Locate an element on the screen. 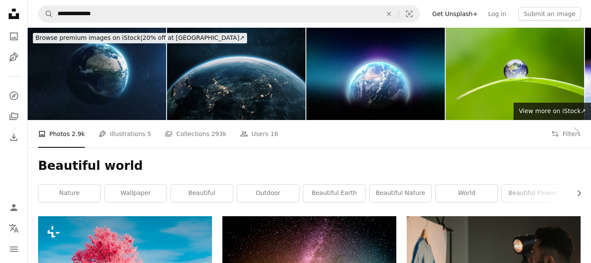 The width and height of the screenshot is (591, 263). span: 5 is located at coordinates (149, 134).